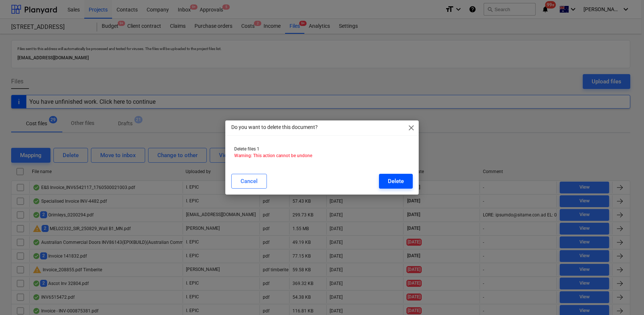 This screenshot has height=315, width=644. Describe the element at coordinates (396, 181) in the screenshot. I see `button: Delete` at that location.